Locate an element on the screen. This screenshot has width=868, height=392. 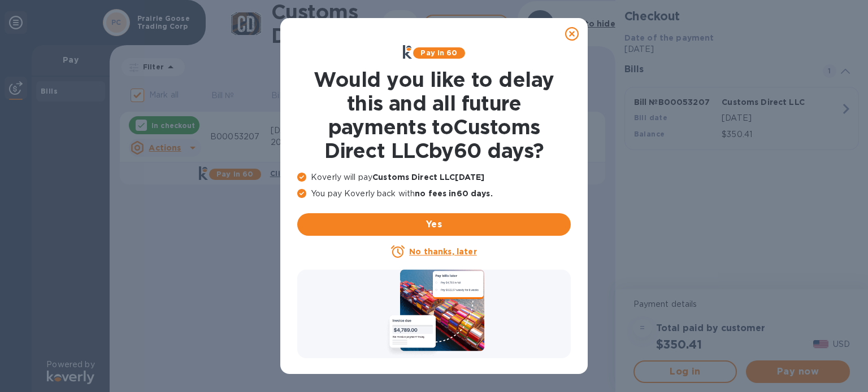
button: Yes is located at coordinates (434, 225).